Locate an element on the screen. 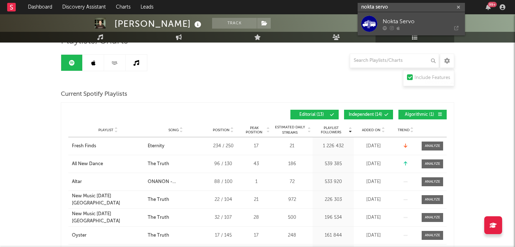  a: All New Dance is located at coordinates (108, 164).